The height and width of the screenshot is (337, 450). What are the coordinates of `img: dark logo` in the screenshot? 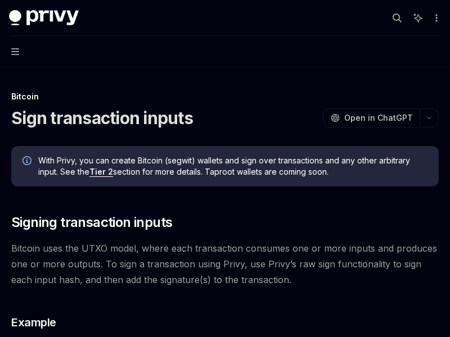 It's located at (44, 18).